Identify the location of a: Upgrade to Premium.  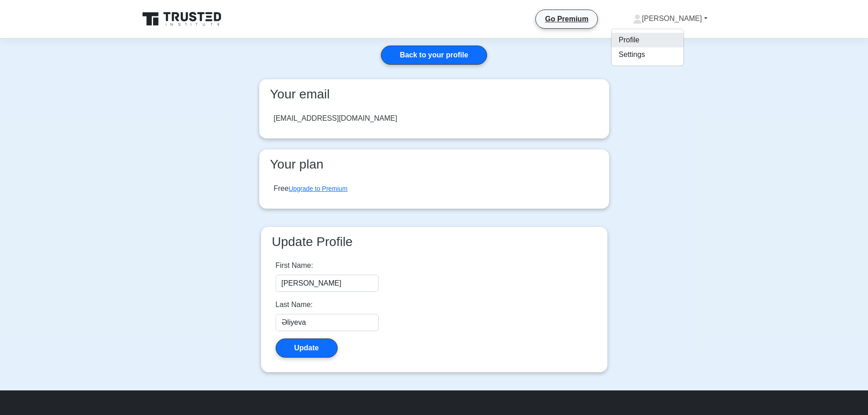
(318, 189).